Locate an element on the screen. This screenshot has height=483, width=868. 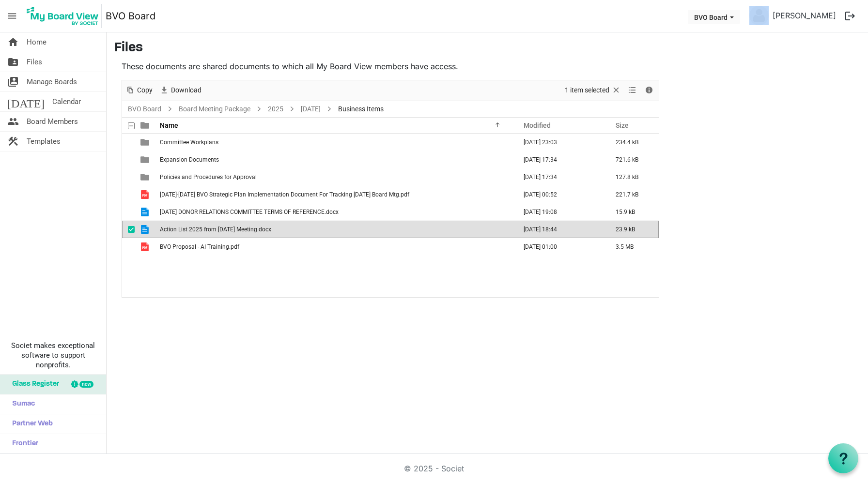
a: 2025 is located at coordinates (275, 109).